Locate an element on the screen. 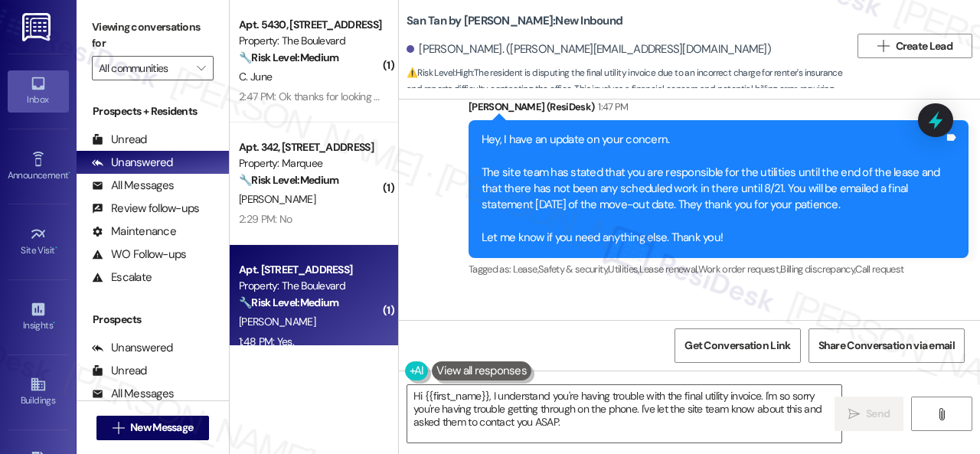 Image resolution: width=980 pixels, height=454 pixels. span: New Message is located at coordinates (162, 427).